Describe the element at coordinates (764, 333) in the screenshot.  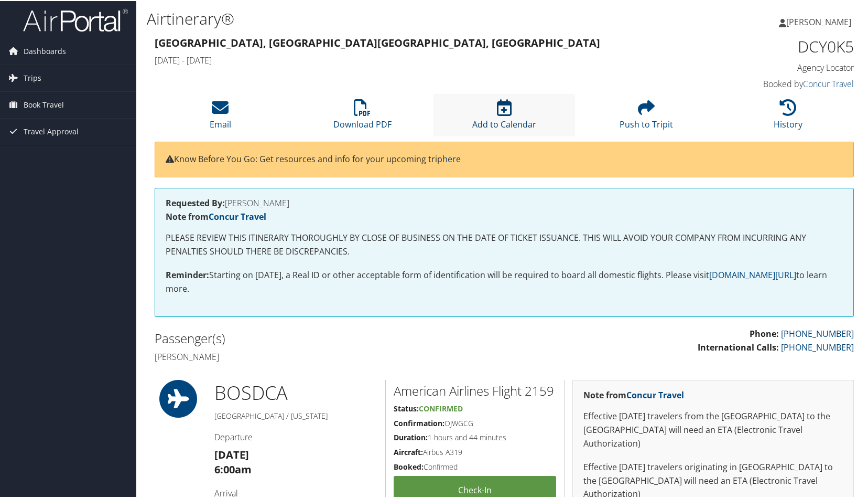
I see `strong: Phone:` at that location.